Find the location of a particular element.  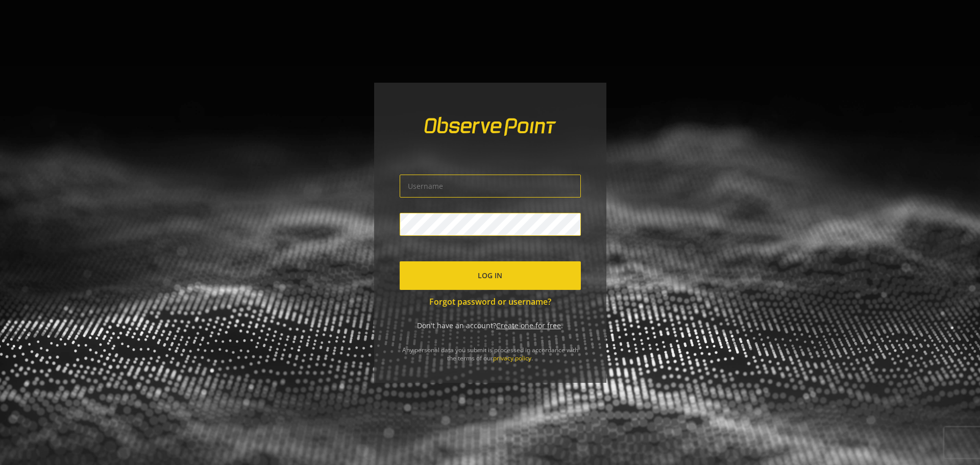

input: Username is located at coordinates (490, 186).